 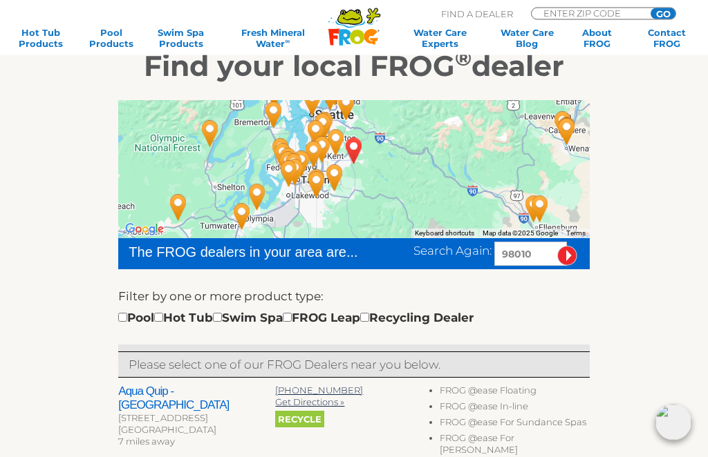 What do you see at coordinates (283, 157) in the screenshot?
I see `div: Aqua Spas & Pools - 26 miles away.` at bounding box center [283, 157].